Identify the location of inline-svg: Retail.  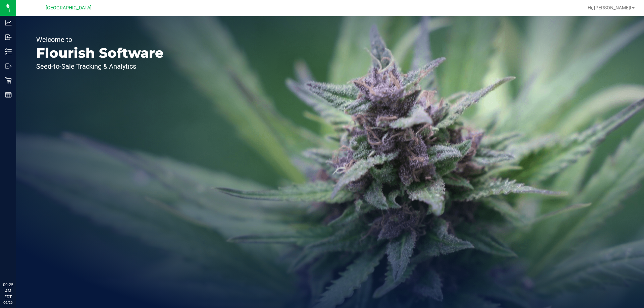
(8, 80).